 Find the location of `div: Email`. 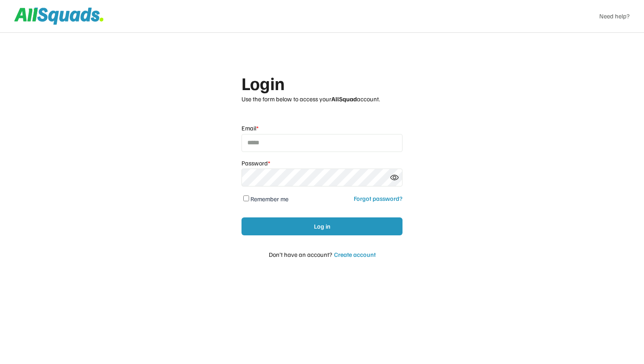

div: Email is located at coordinates (250, 128).